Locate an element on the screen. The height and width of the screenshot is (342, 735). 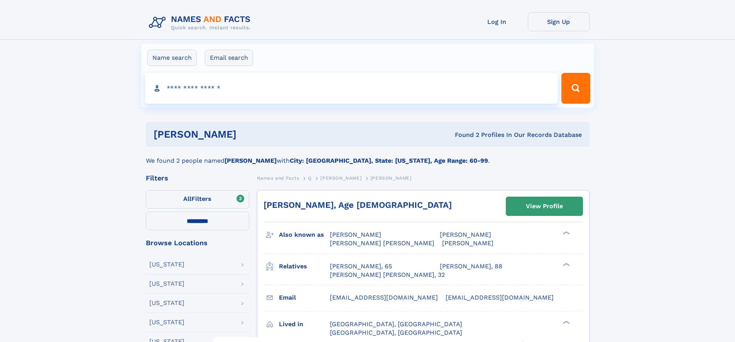
span: Q is located at coordinates (310, 178).